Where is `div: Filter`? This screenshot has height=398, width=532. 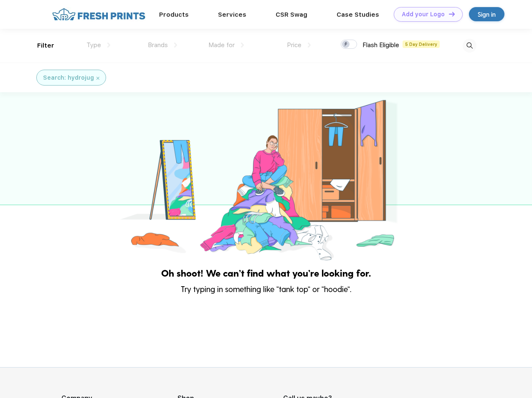
div: Filter is located at coordinates (45, 45).